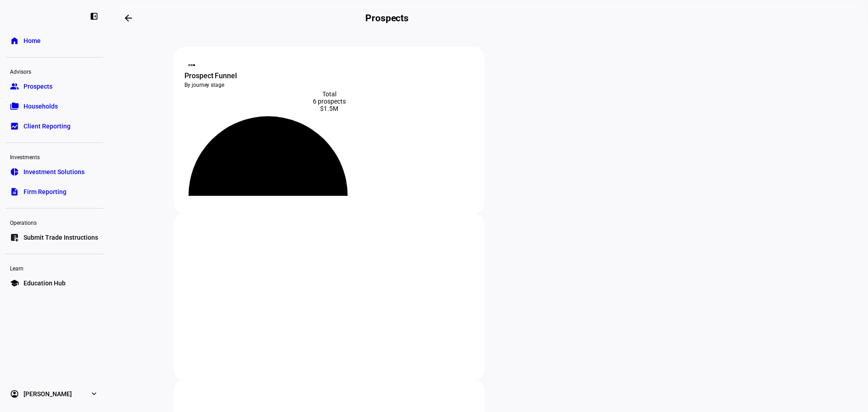 The image size is (868, 412). Describe the element at coordinates (94, 16) in the screenshot. I see `eth-mat-symbol: left_panel_close` at that location.